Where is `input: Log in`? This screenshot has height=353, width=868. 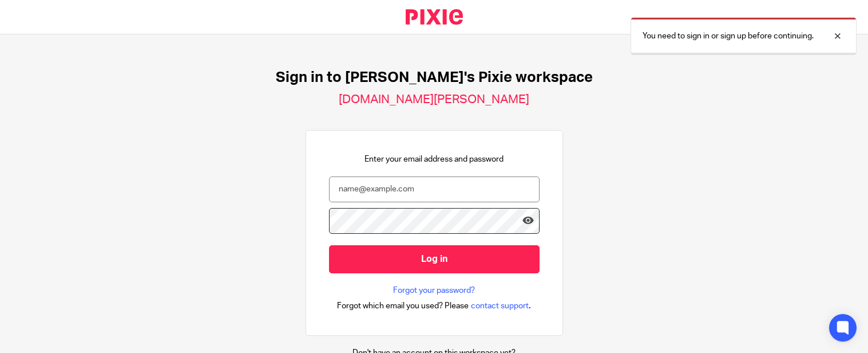 input: Log in is located at coordinates (434, 259).